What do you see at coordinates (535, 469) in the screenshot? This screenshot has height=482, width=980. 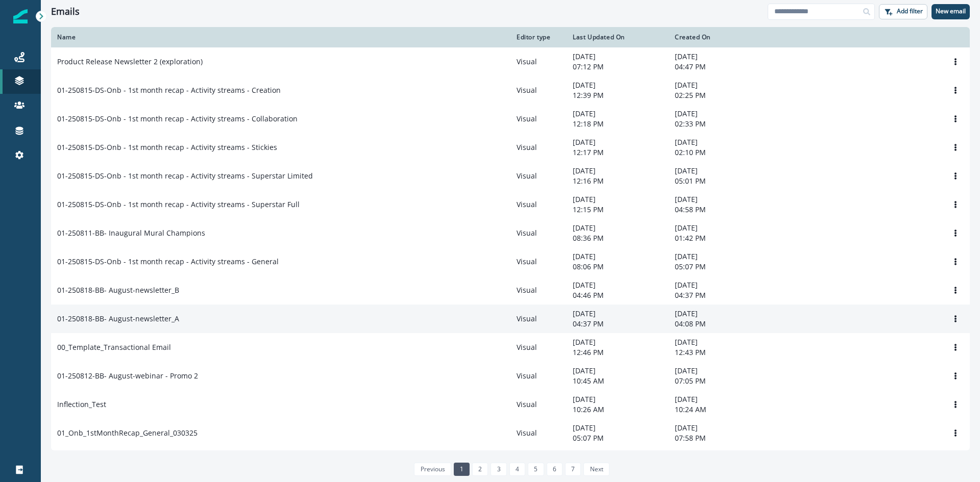 I see `a: Page 5` at bounding box center [535, 469].